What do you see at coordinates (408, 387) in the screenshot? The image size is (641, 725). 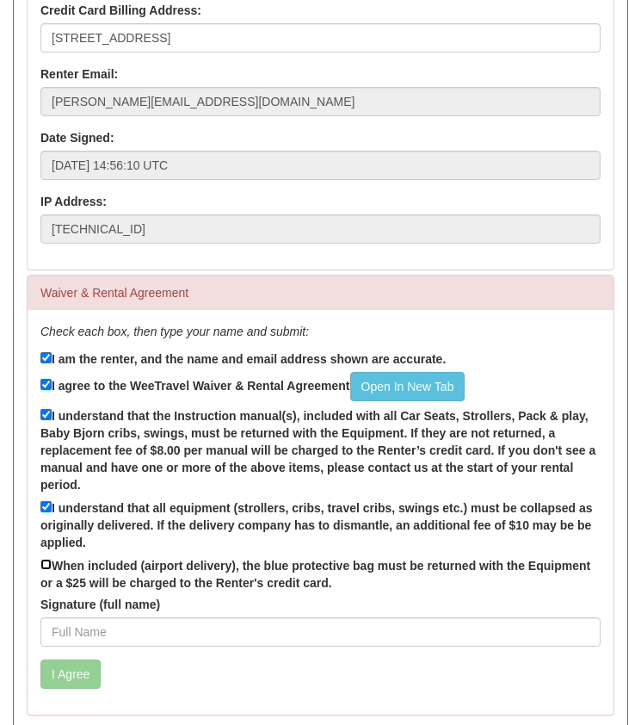 I see `a: Open In New Tab` at bounding box center [408, 387].